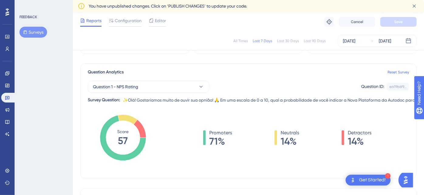 The width and height of the screenshot is (424, 195). I want to click on button: Save, so click(398, 22).